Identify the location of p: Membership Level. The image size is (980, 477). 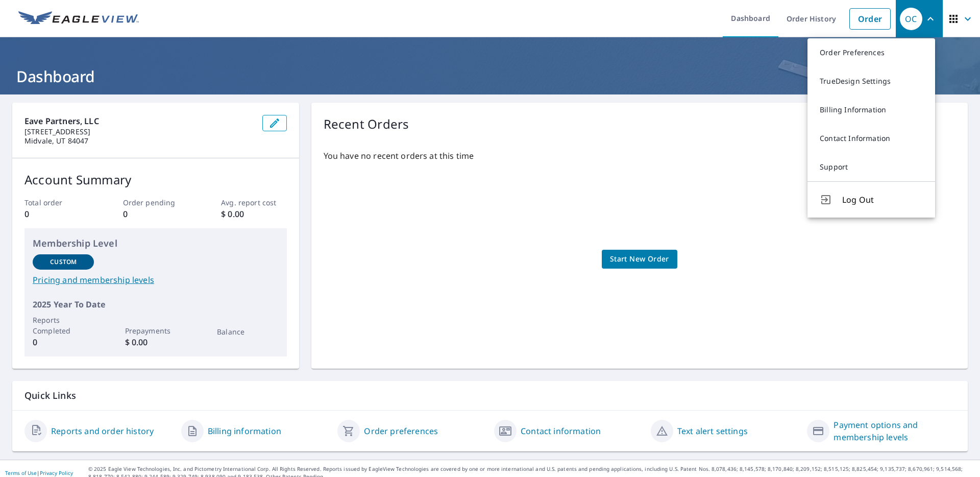
(155, 243).